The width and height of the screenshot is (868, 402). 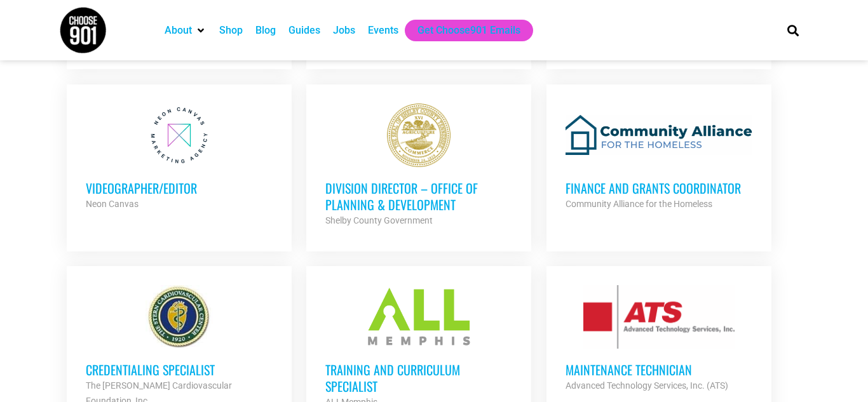 I want to click on h3: Training and Curriculum Specialist, so click(x=419, y=378).